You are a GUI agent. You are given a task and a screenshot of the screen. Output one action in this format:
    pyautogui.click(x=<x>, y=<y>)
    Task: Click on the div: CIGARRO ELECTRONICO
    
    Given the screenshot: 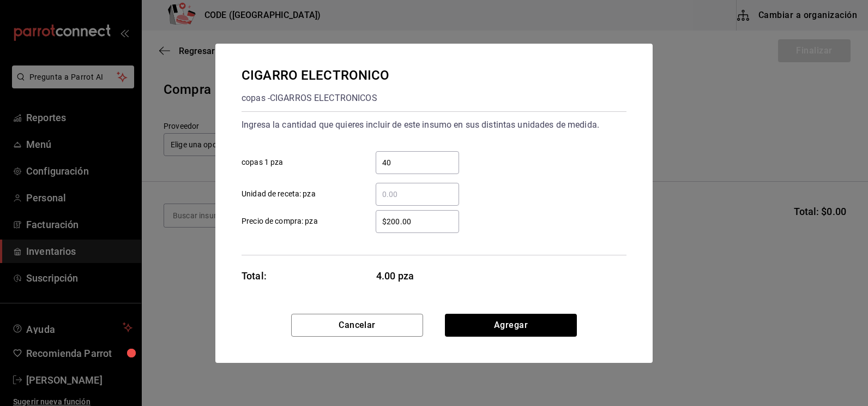 What is the action you would take?
    pyautogui.click(x=316, y=75)
    